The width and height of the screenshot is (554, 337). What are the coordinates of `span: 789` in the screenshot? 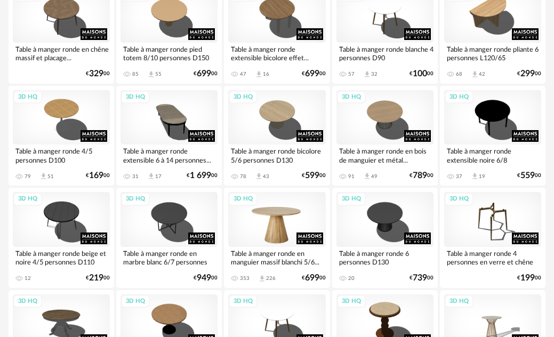 It's located at (419, 175).